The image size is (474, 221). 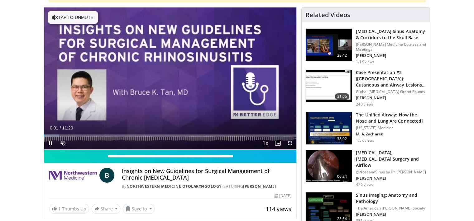 I want to click on span: 06:24, so click(x=342, y=177).